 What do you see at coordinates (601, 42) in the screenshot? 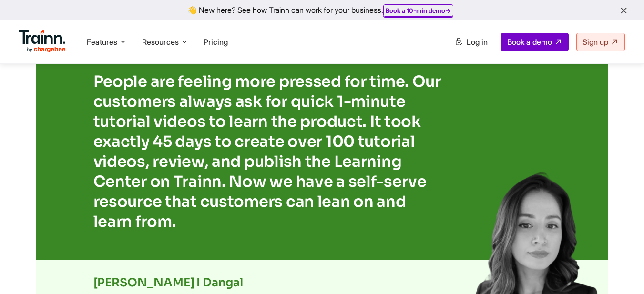
I see `a: Sign up` at bounding box center [601, 42].